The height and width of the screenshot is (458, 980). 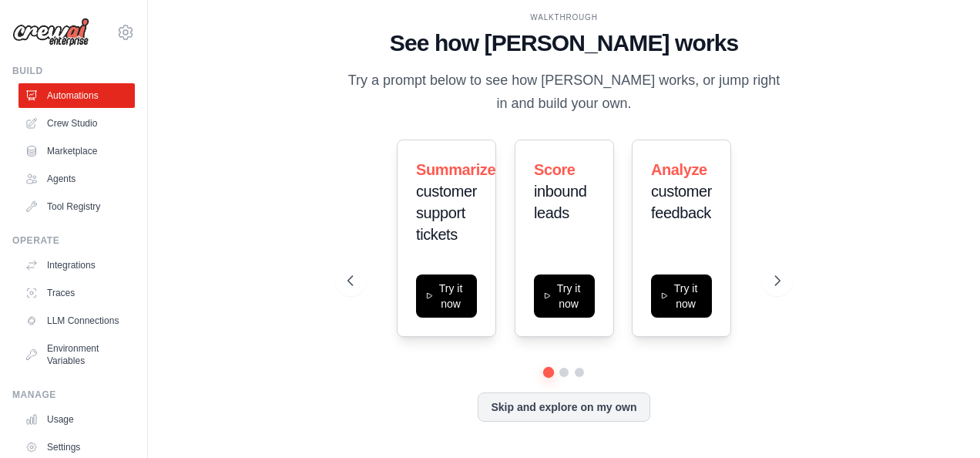 I want to click on button: Skip and explore on my own, so click(x=563, y=407).